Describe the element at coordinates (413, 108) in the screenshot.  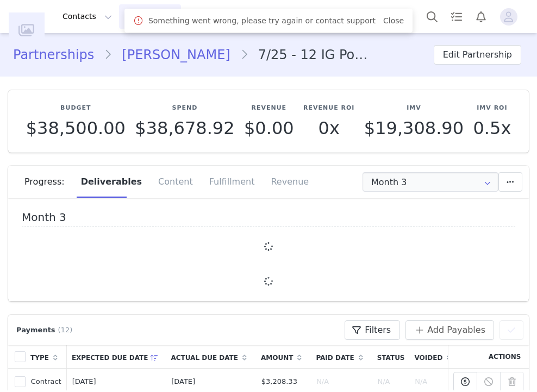
I see `p: IMV` at that location.